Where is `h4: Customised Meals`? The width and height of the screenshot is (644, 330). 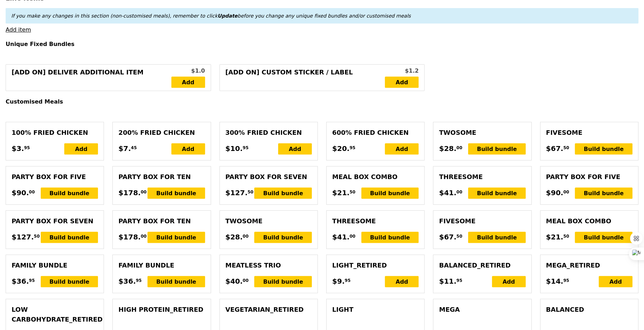 h4: Customised Meals is located at coordinates (322, 101).